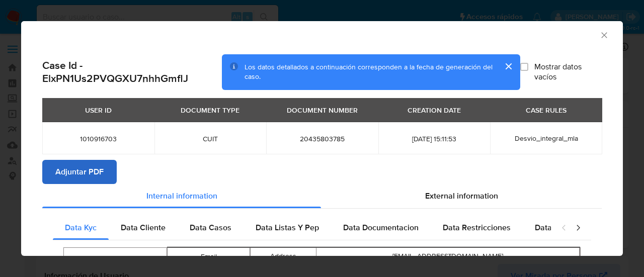 Image resolution: width=644 pixels, height=277 pixels. Describe the element at coordinates (546, 110) in the screenshot. I see `div: CASE RULES` at that location.